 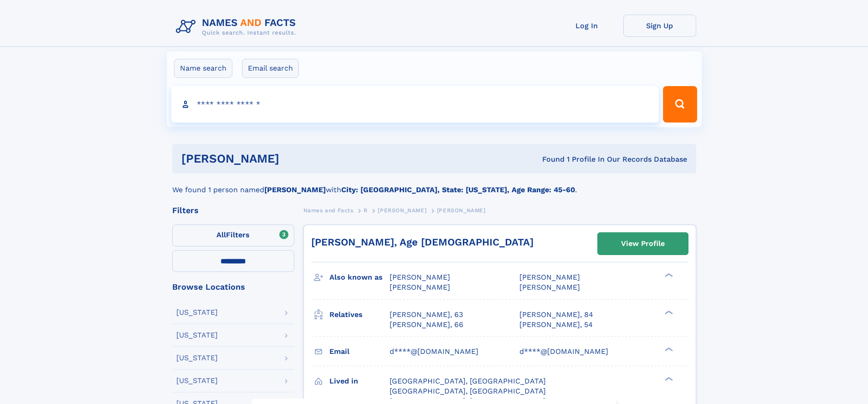 I want to click on label: Filters, so click(x=233, y=236).